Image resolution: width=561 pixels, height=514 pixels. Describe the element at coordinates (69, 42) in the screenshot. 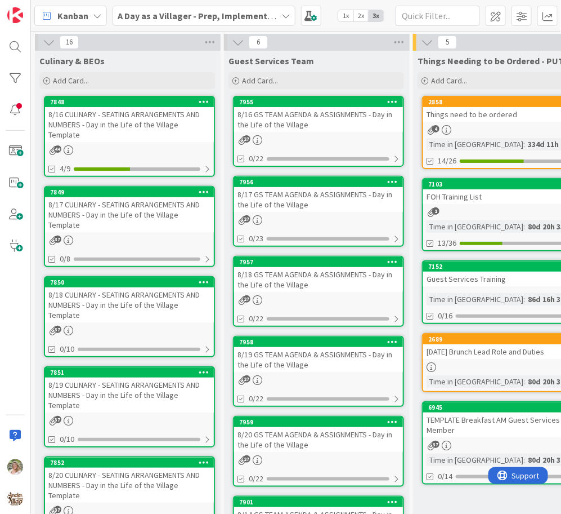

I see `span: 16` at that location.